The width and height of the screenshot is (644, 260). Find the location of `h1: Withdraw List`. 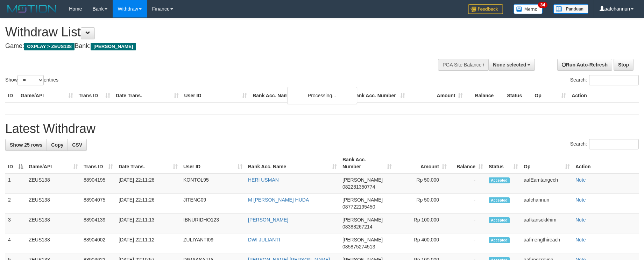

h1: Withdraw List is located at coordinates (214, 32).